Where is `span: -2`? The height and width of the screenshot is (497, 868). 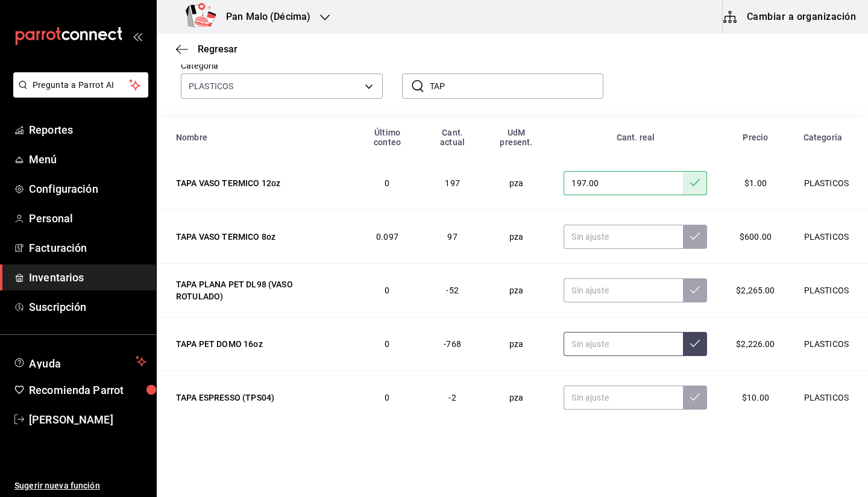 span: -2 is located at coordinates (452, 398).